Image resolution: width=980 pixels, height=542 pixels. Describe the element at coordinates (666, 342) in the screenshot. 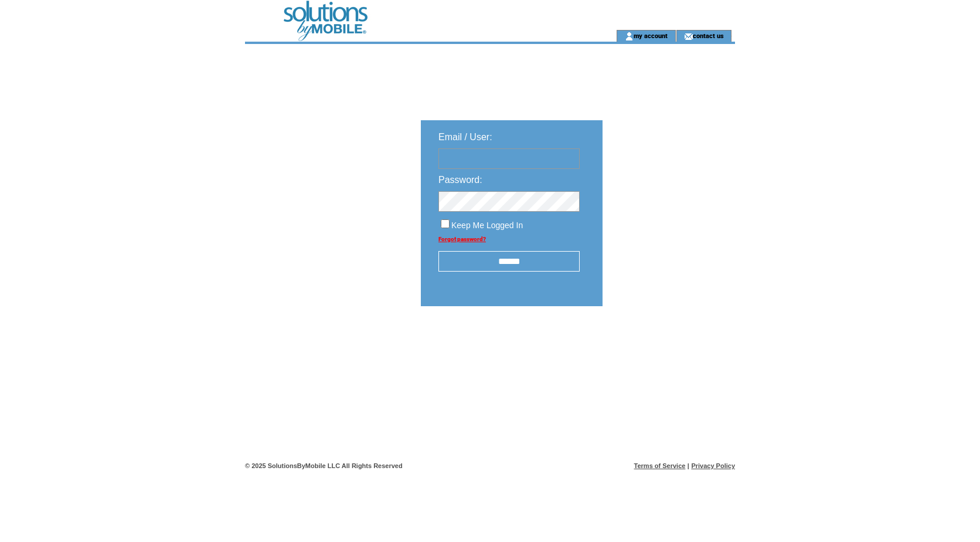

I see `img: transparent.png;jsessionid=D2DA86375870C23CEF0D4C739A5CEA42` at that location.